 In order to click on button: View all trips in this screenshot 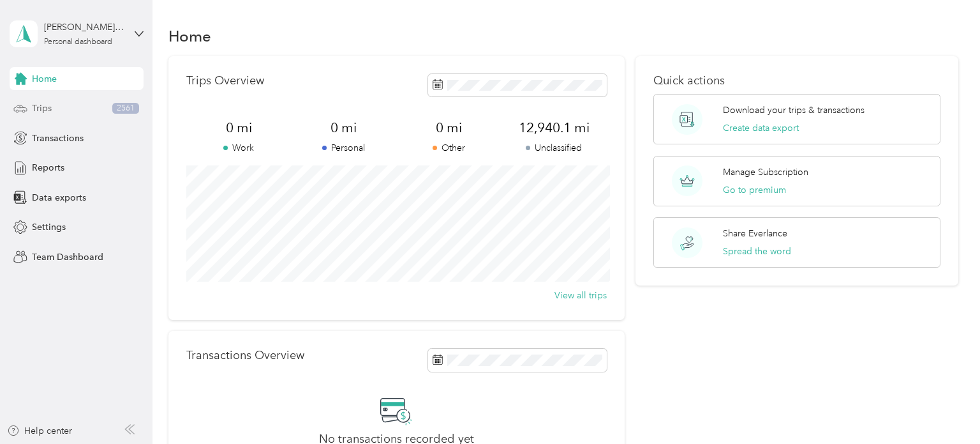, I will do `click(580, 295)`.